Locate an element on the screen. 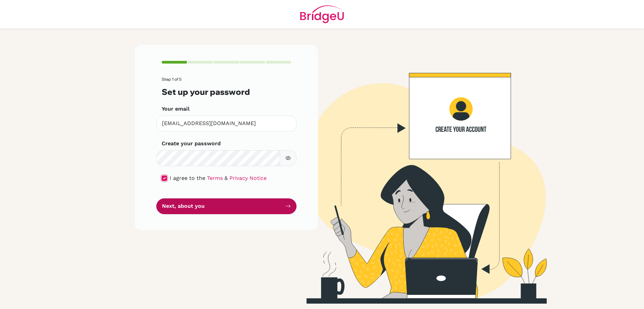  span: Step 1 of 5 is located at coordinates (171, 79).